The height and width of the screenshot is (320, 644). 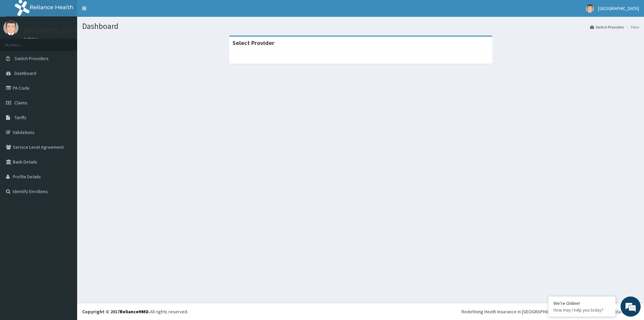 What do you see at coordinates (606, 27) in the screenshot?
I see `a: Switch Providers` at bounding box center [606, 27].